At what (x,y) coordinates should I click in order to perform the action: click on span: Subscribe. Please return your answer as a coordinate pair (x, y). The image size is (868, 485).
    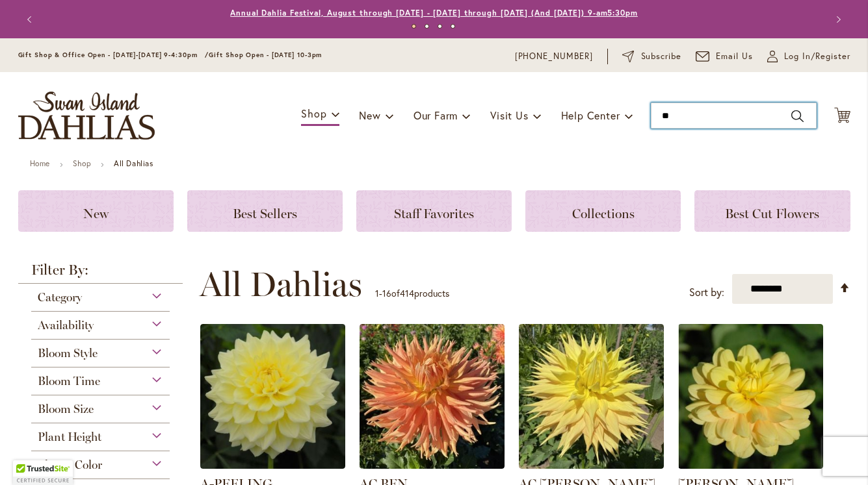
    Looking at the image, I should click on (661, 57).